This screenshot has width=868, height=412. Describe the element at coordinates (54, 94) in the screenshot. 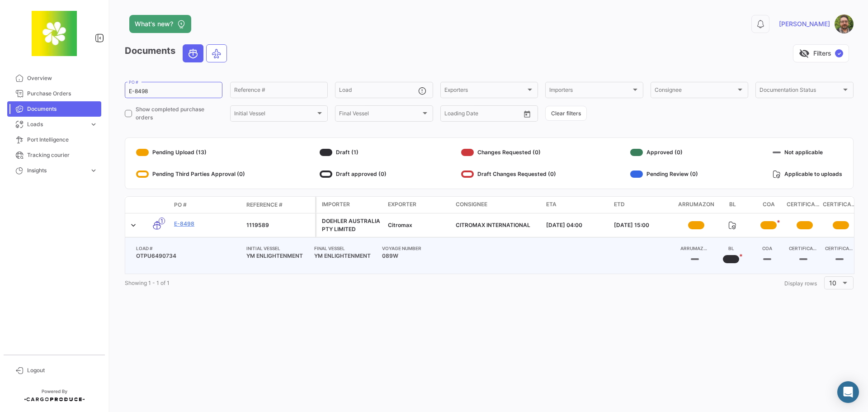

I see `a: Purchase Orders` at that location.